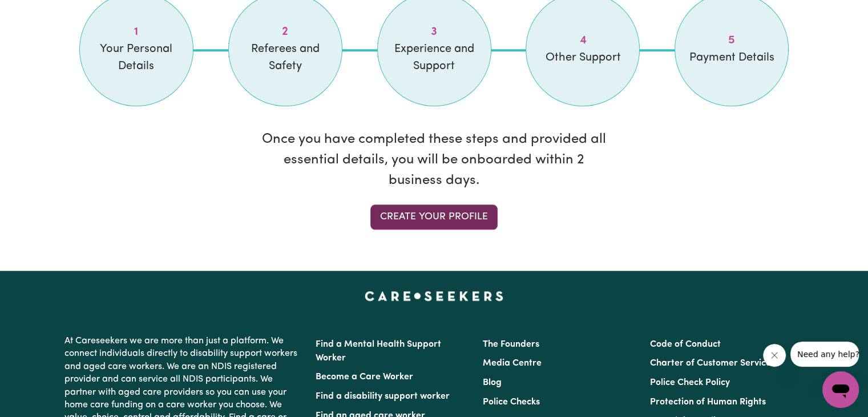  Describe the element at coordinates (285, 32) in the screenshot. I see `span: Step 2` at that location.